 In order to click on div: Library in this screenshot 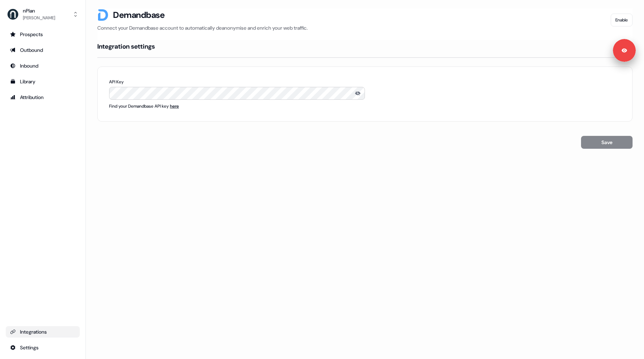, I will do `click(43, 82)`.